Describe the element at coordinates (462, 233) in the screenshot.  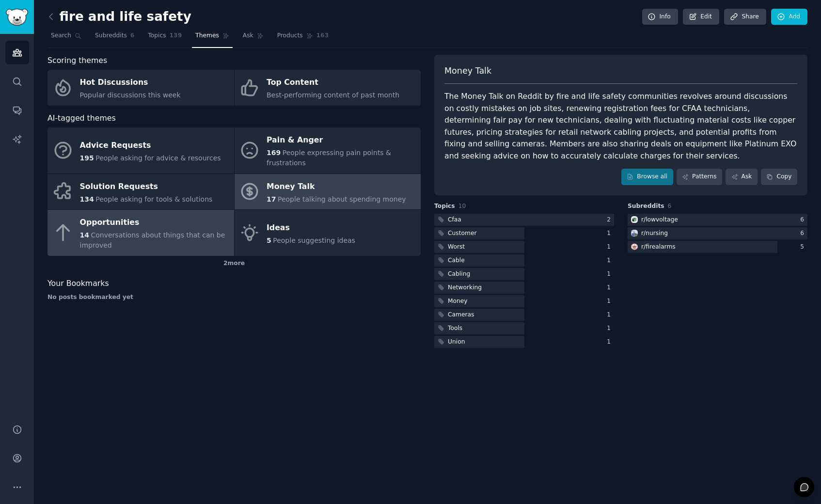
I see `div: Customer` at that location.